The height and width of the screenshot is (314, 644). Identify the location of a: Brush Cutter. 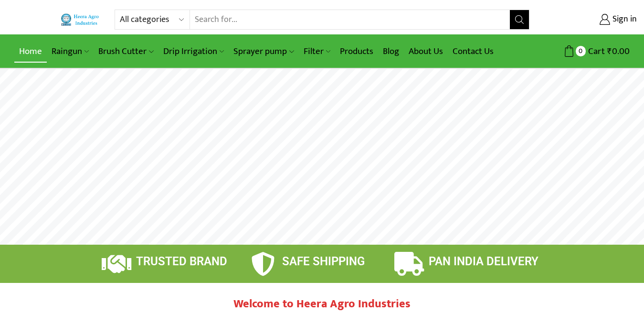
(125, 51).